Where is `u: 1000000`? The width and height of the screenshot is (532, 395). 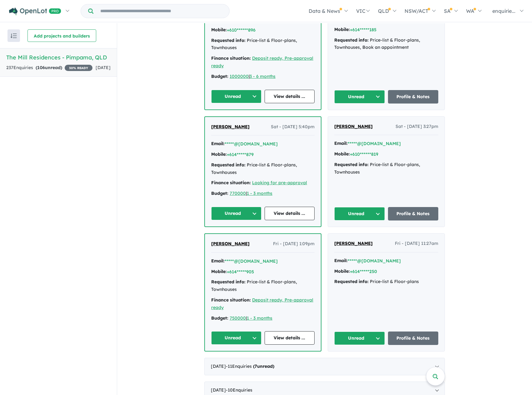 u: 1000000 is located at coordinates (239, 76).